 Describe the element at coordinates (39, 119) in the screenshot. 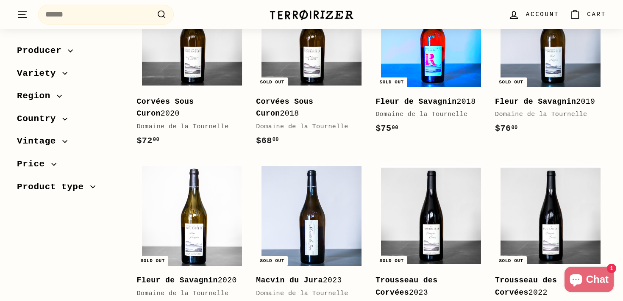

I see `span: Country` at that location.